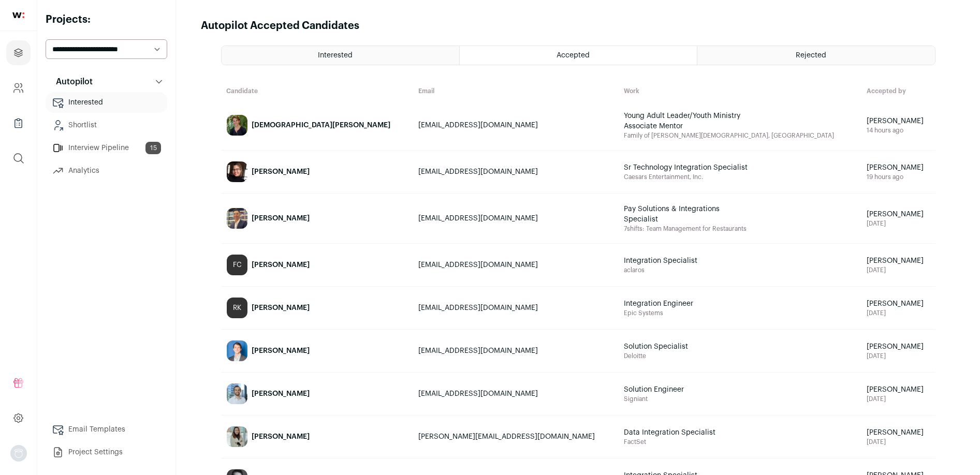 The height and width of the screenshot is (475, 980). What do you see at coordinates (18, 88) in the screenshot?
I see `a: Company and ATS Settings` at bounding box center [18, 88].